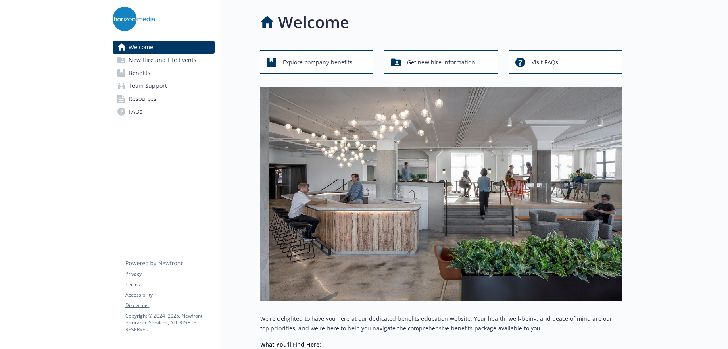  Describe the element at coordinates (170, 285) in the screenshot. I see `a: Terms` at that location.